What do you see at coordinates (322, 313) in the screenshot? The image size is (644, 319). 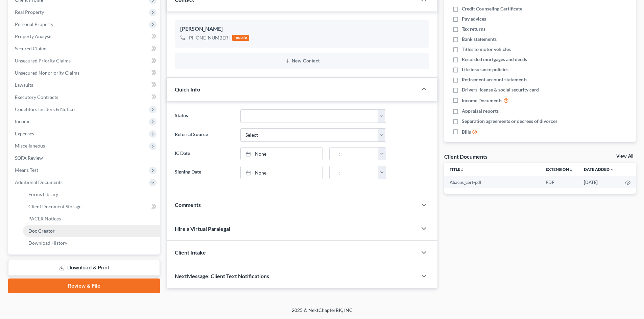 I see `div: 2025 © NextChapterBK, INC` at bounding box center [322, 313].